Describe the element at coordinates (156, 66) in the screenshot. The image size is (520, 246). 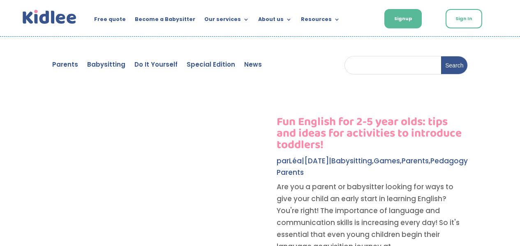
I see `a: Do It Yourself` at that location.